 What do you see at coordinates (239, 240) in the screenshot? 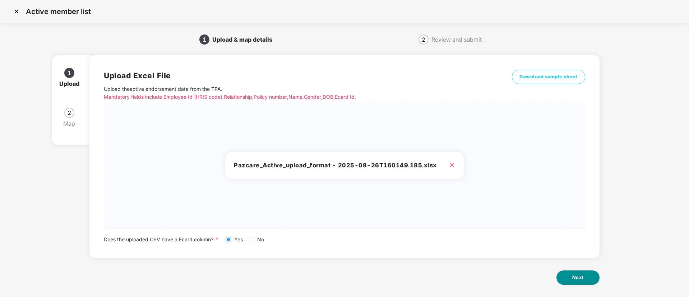
I see `span: Yes` at bounding box center [239, 240].